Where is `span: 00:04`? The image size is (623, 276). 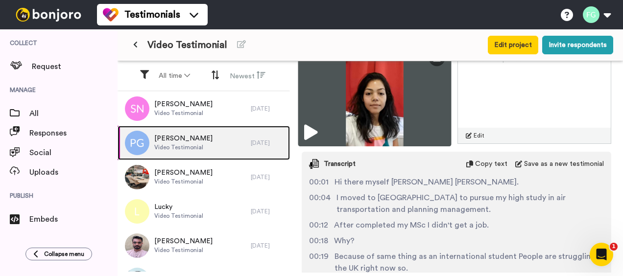 span: 00:04 is located at coordinates (320, 204).